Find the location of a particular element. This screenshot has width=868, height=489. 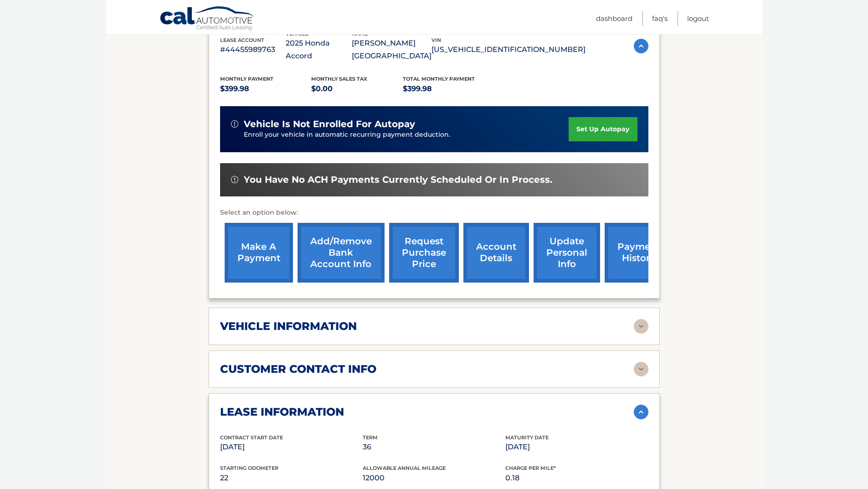

a: payment history is located at coordinates (639, 252).